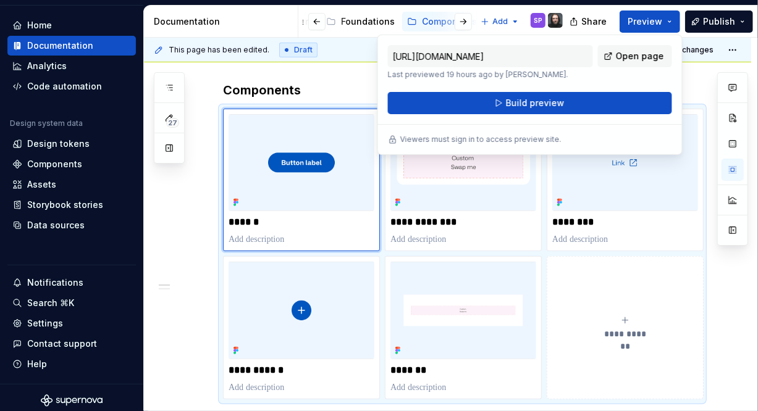 The width and height of the screenshot is (758, 411). What do you see at coordinates (72, 401) in the screenshot?
I see `svg: Supernova Logo` at bounding box center [72, 401].